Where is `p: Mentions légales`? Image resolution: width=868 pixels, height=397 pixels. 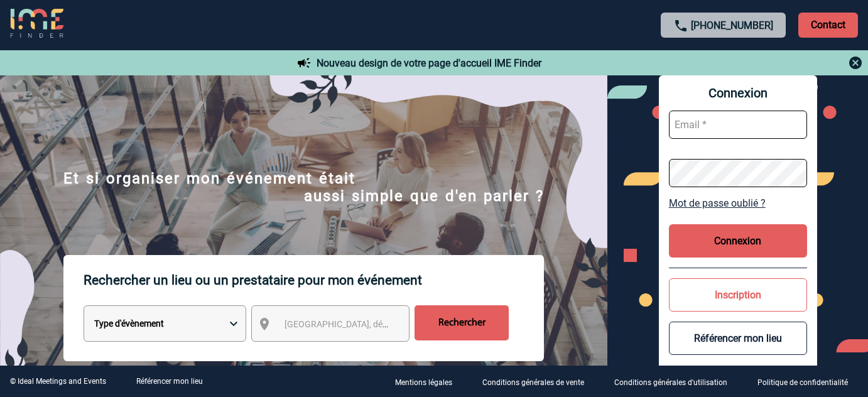 p: Mentions légales is located at coordinates (424, 383).